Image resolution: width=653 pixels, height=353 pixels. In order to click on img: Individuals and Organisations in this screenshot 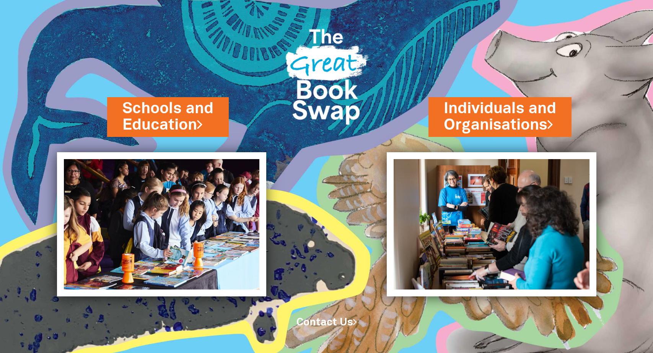, I will do `click(491, 224)`.